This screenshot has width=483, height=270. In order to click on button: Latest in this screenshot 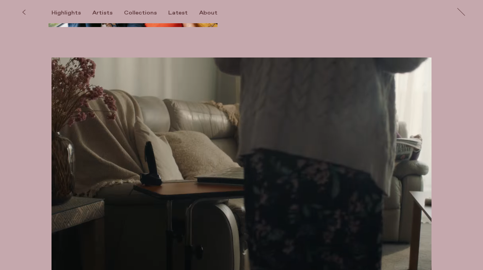, I will do `click(183, 13)`.